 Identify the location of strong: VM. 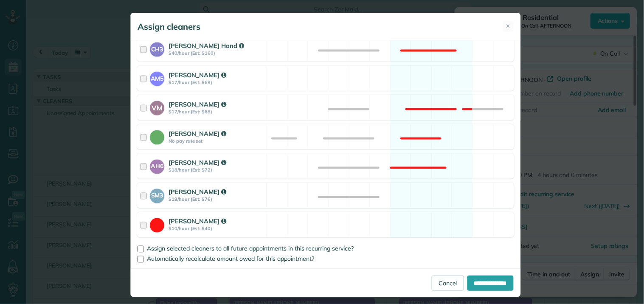
(157, 107).